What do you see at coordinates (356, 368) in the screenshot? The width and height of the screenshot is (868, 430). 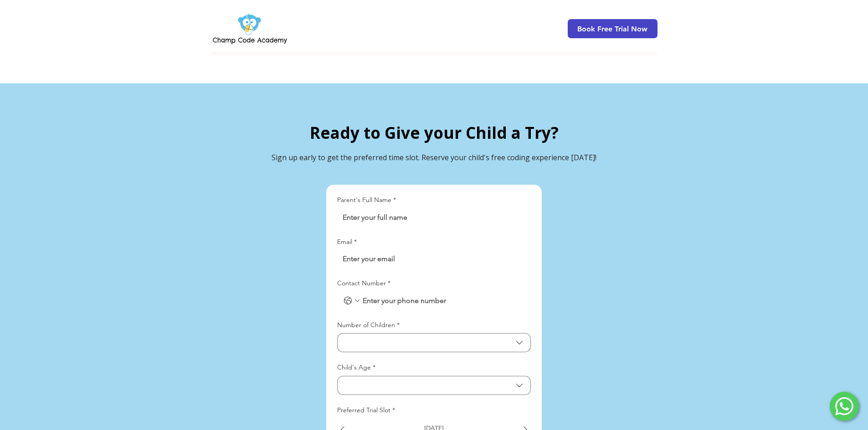 I see `div: Child's Age` at bounding box center [356, 368].